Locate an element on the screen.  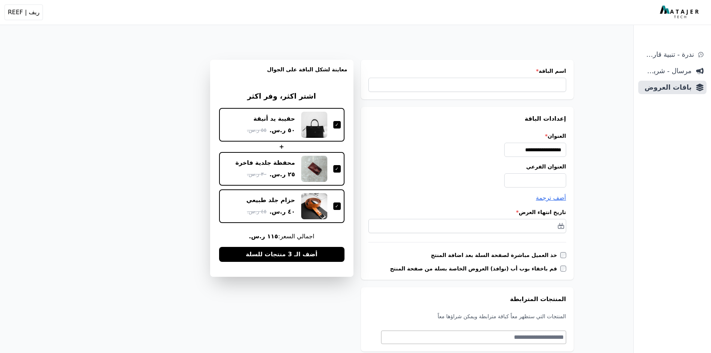
img: محفظة جلدية فاخرة is located at coordinates (314, 169).